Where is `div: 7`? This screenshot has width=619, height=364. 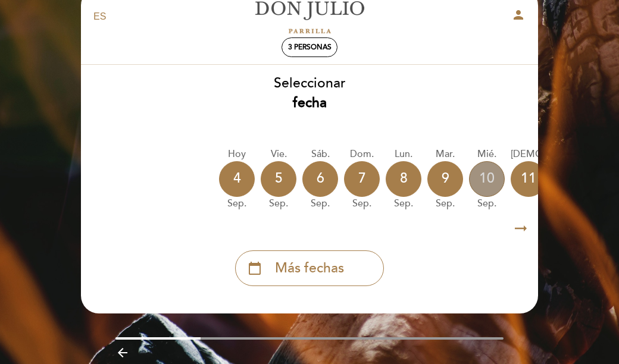
div: 7 is located at coordinates (362, 179).